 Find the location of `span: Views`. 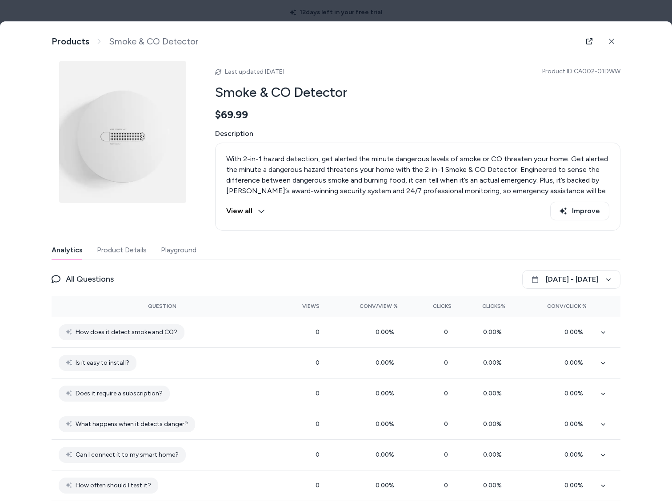

span: Views is located at coordinates (311, 306).